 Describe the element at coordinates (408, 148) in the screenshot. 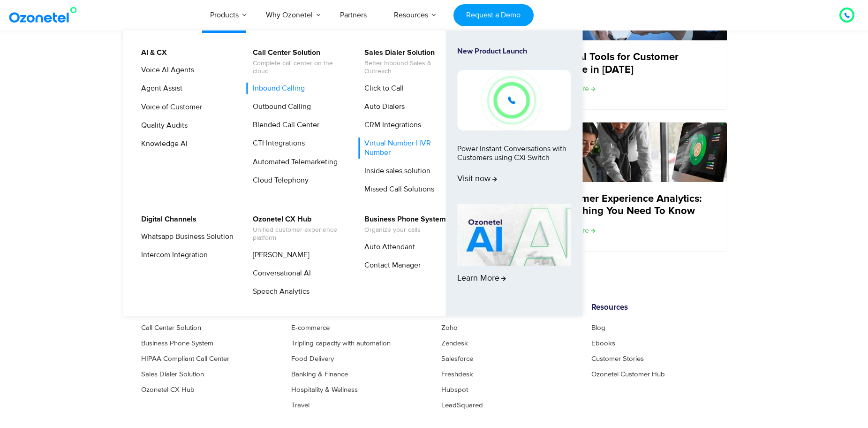

I see `a: Virtual Number | IVR Number` at that location.